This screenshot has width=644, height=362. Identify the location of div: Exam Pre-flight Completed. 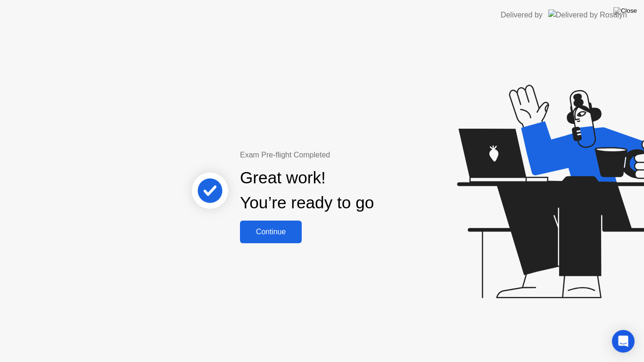
(337, 155).